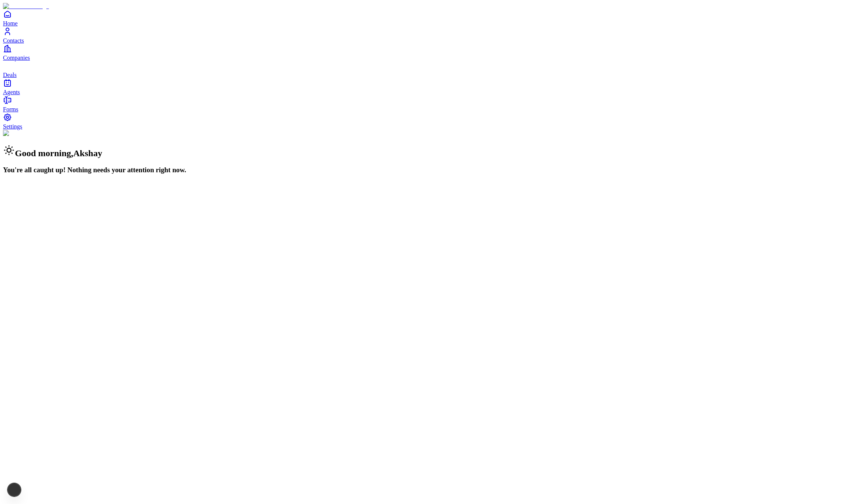 Image resolution: width=868 pixels, height=504 pixels. I want to click on span: Settings, so click(13, 126).